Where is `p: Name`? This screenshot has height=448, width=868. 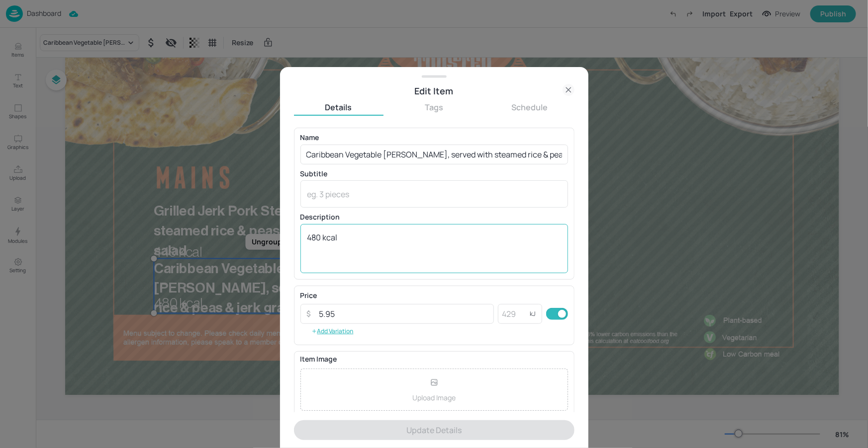
p: Name is located at coordinates (434, 137).